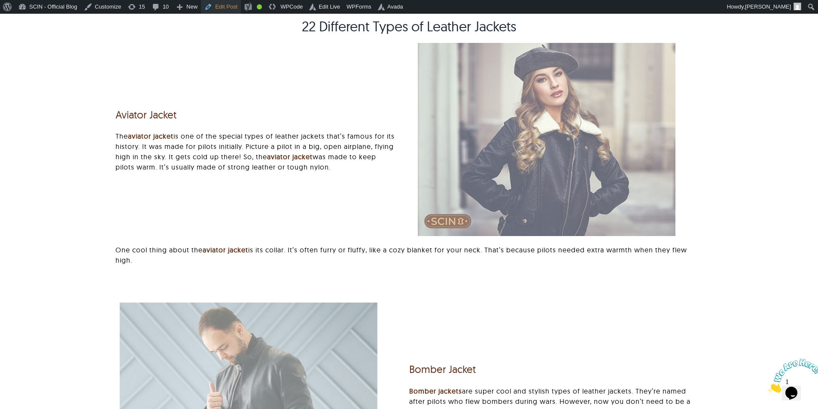  I want to click on span: 1, so click(5, 7).